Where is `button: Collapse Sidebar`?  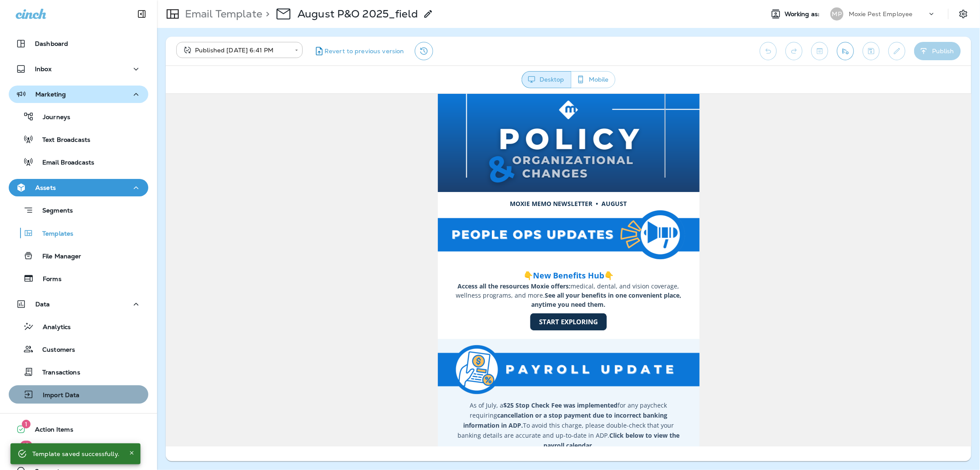
button: Collapse Sidebar is located at coordinates (142, 14).